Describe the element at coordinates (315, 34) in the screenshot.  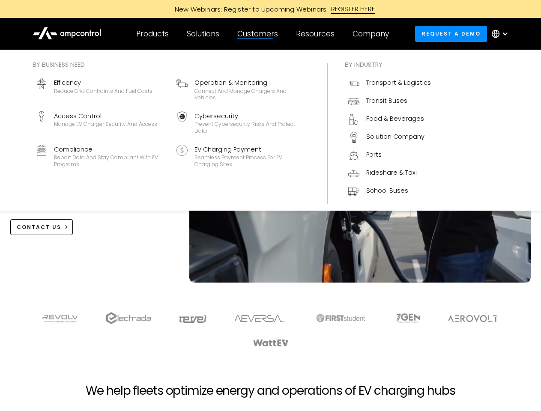
I see `div: Resources` at that location.